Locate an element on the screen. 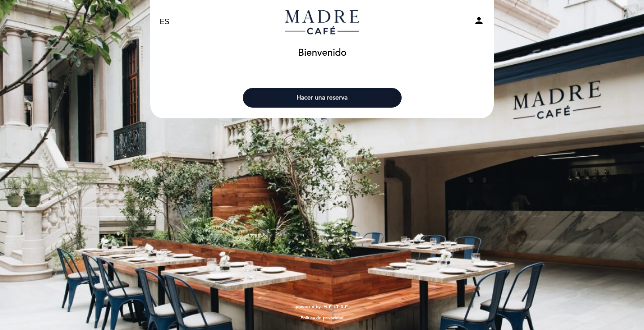 The image size is (644, 330). h1: Bienvenido is located at coordinates (322, 53).